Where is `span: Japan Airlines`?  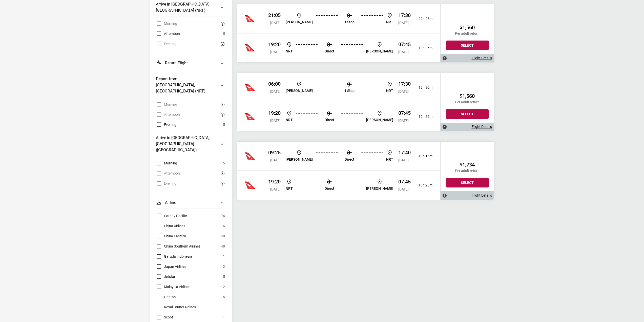
span: Japan Airlines is located at coordinates (175, 267).